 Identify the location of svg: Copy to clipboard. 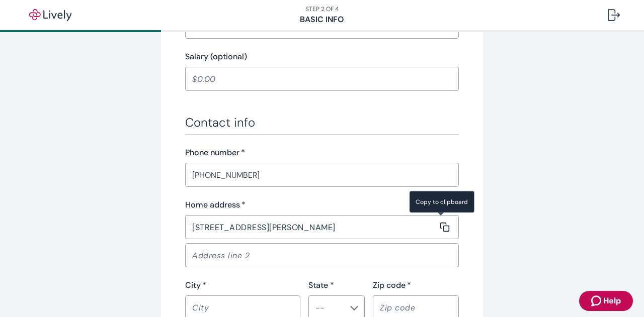
(445, 227).